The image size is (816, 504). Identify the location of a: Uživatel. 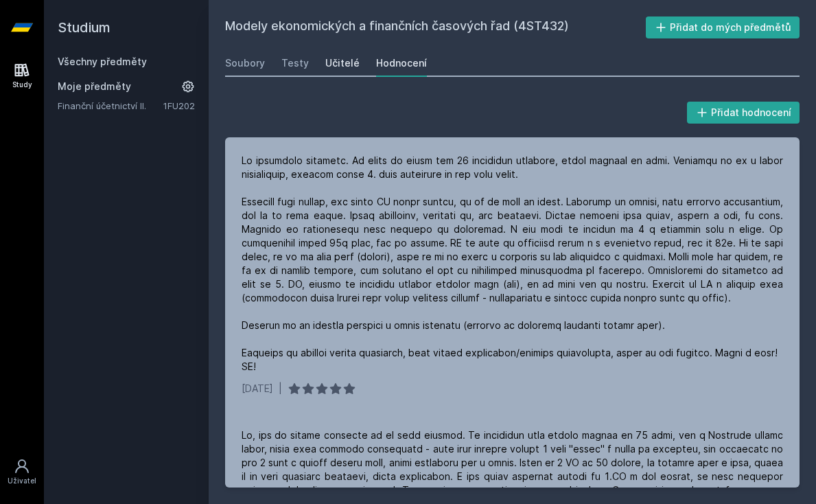
(22, 471).